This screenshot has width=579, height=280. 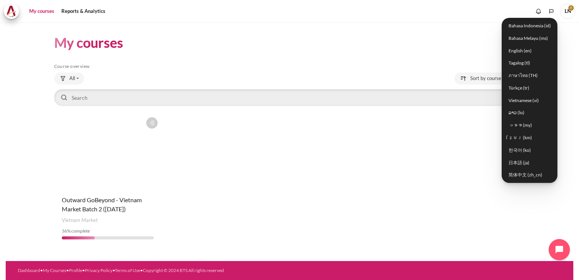 I want to click on a: English ‎(en)‎, so click(x=530, y=50).